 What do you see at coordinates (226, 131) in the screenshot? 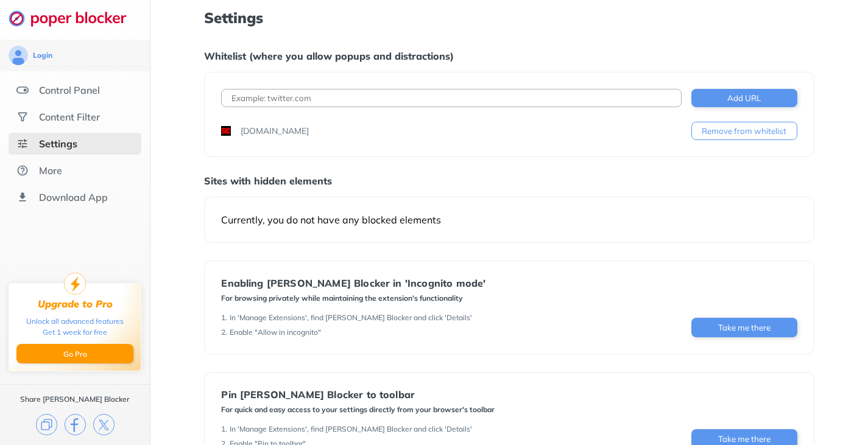
I see `img: favicons` at bounding box center [226, 131].